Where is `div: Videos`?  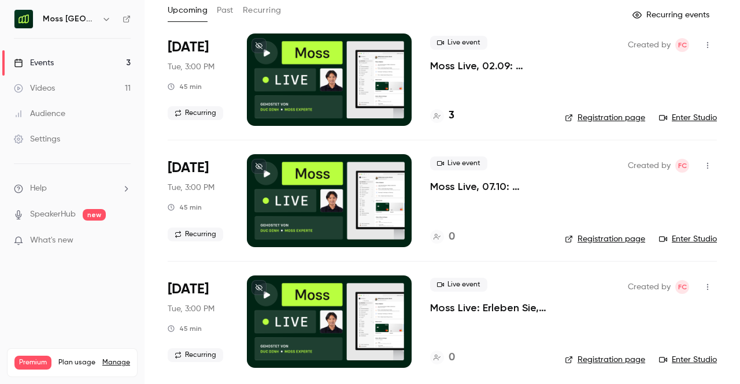 div: Videos is located at coordinates (34, 88).